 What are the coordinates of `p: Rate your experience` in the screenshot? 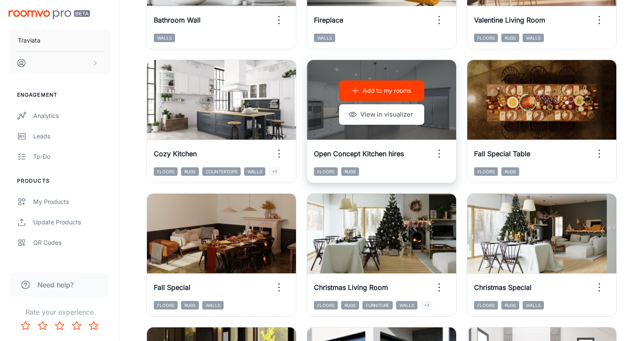 It's located at (59, 312).